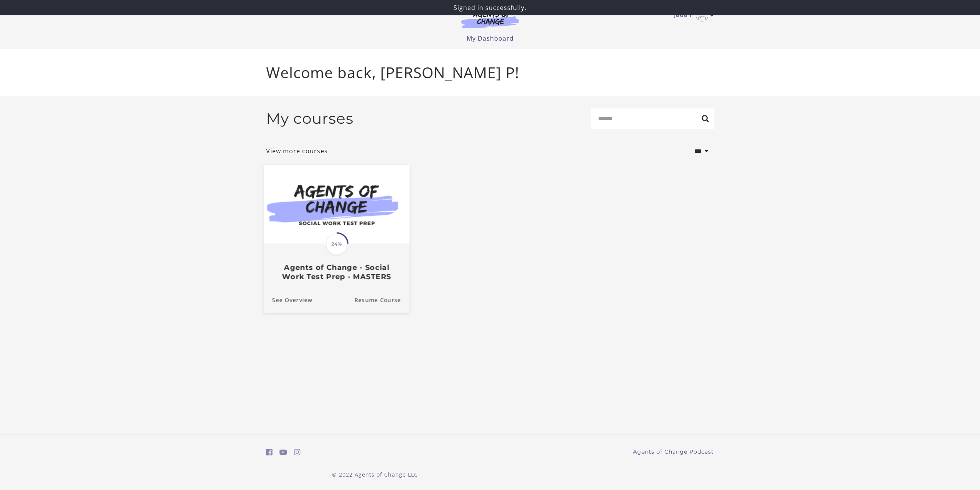  Describe the element at coordinates (288, 300) in the screenshot. I see `a: Agents of Change - Social Work Test Prep - MASTERS: See Overview` at that location.